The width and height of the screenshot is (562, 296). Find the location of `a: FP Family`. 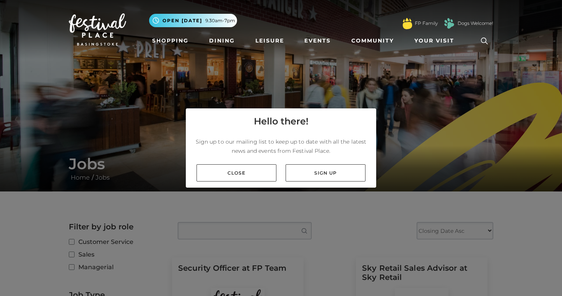

a: FP Family is located at coordinates (427, 23).